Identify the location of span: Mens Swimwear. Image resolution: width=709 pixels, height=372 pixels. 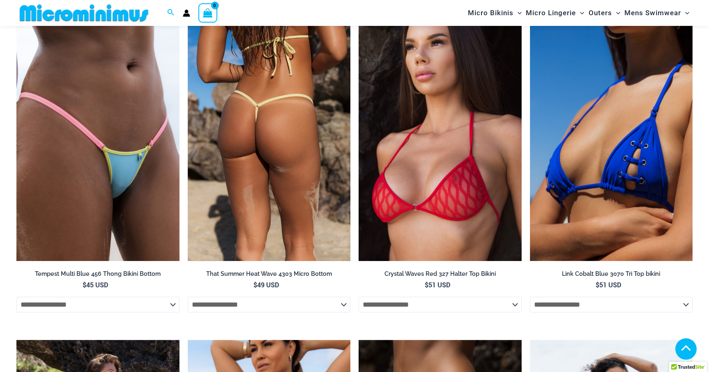
(653, 13).